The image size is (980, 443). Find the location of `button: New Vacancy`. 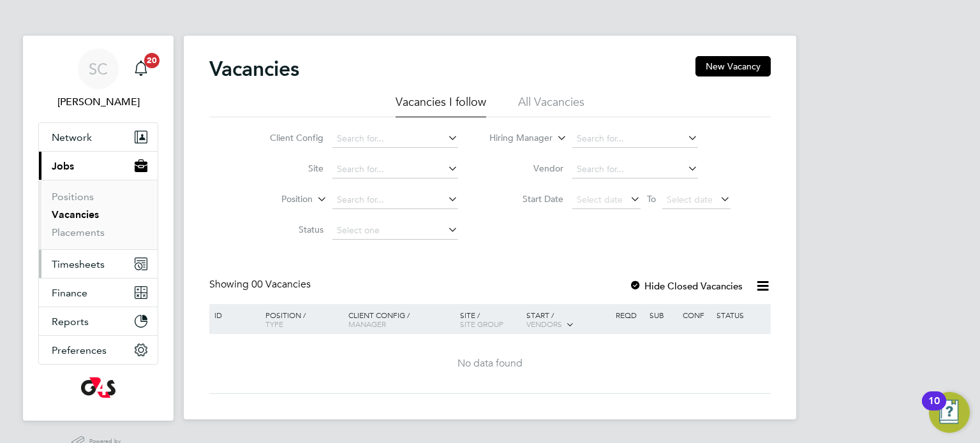

button: New Vacancy is located at coordinates (733, 66).